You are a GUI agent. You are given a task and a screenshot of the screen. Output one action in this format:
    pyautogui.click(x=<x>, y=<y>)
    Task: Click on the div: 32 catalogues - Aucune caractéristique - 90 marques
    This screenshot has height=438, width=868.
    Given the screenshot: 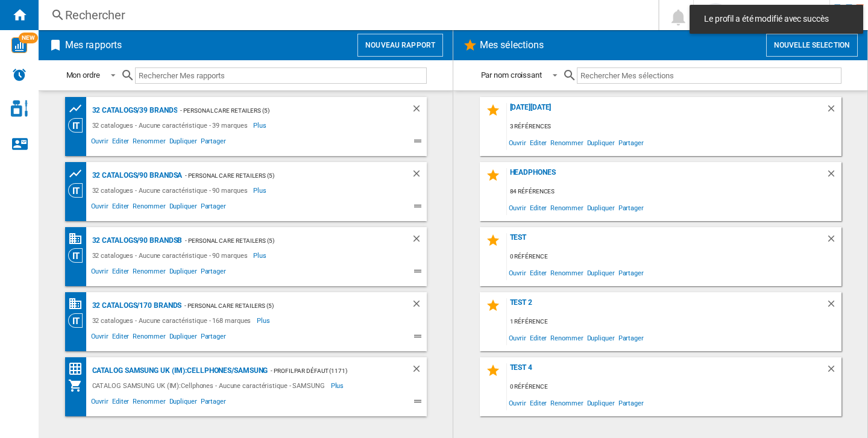 What is the action you would take?
    pyautogui.click(x=171, y=255)
    